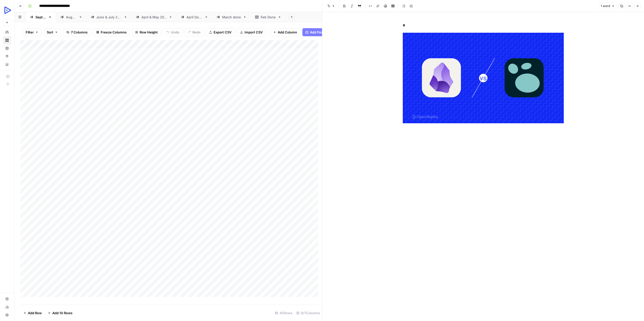  I want to click on span: Sort, so click(50, 32).